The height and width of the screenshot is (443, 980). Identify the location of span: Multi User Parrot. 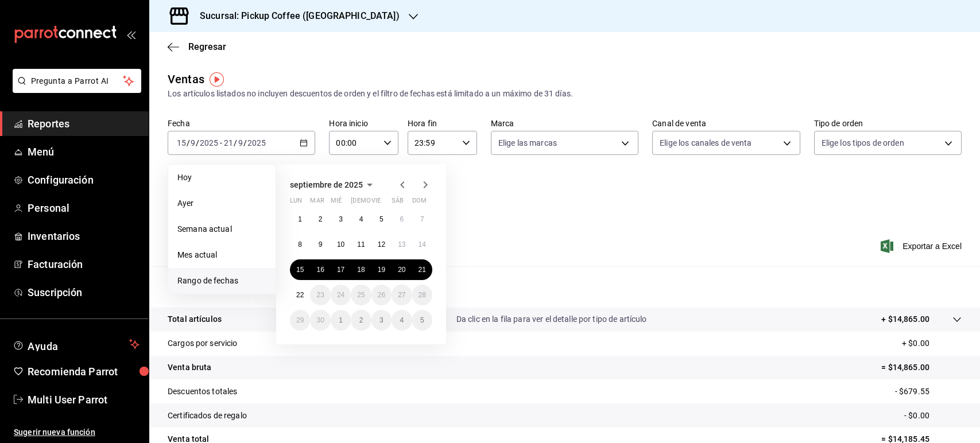
(83, 400).